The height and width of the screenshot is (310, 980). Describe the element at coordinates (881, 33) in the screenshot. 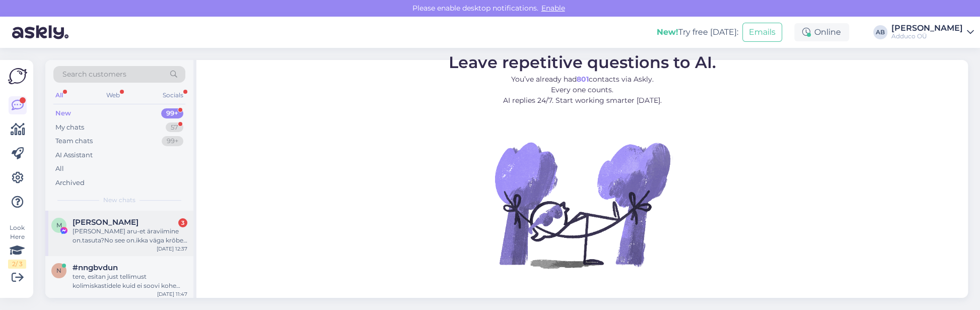

I see `div: AB` at that location.